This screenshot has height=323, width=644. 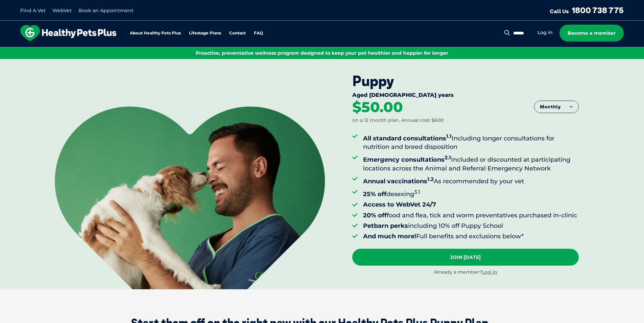 I want to click on li: Included or discounted at participating locations across the Animal and Referral Emergency Network, so click(x=471, y=163).